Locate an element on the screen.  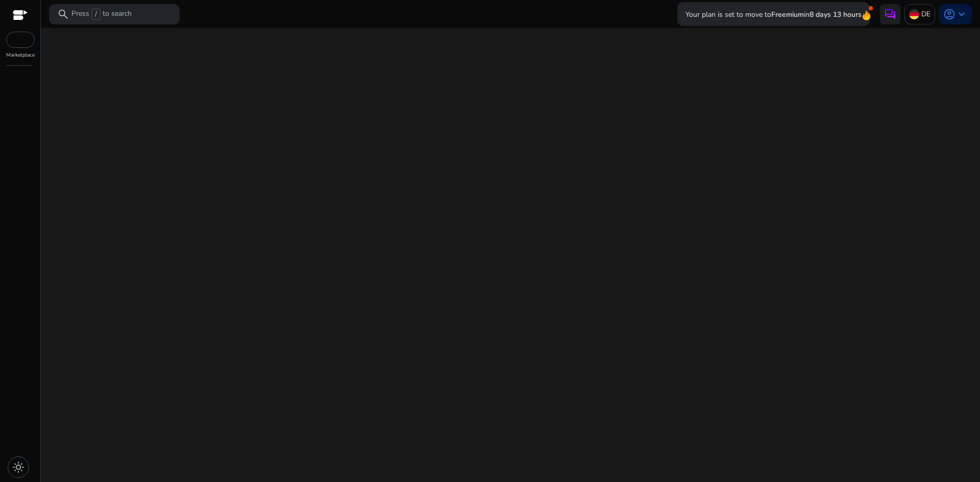
p: DE is located at coordinates (926, 14).